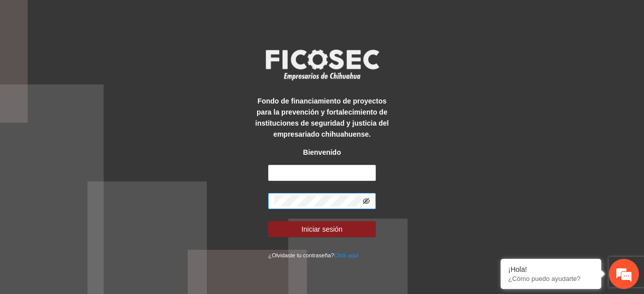 The image size is (644, 294). Describe the element at coordinates (313, 255) in the screenshot. I see `small: ¿Olvidaste tu contraseña?` at that location.